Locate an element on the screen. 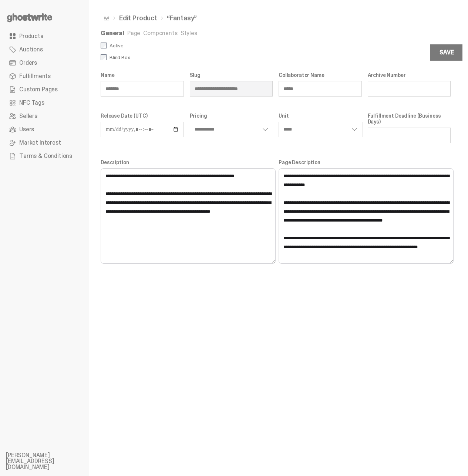 The height and width of the screenshot is (476, 468). a: Styles is located at coordinates (189, 33).